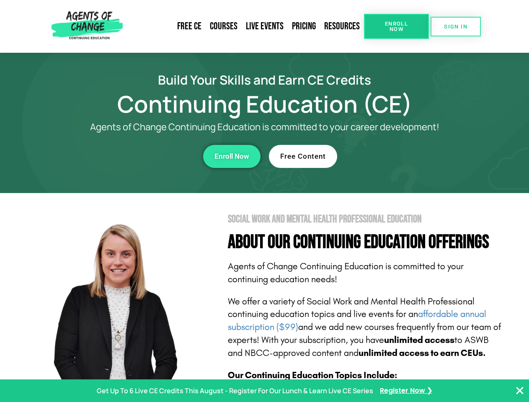 This screenshot has width=529, height=402. What do you see at coordinates (422, 353) in the screenshot?
I see `b: unlimited access to earn CEUs.` at bounding box center [422, 353].